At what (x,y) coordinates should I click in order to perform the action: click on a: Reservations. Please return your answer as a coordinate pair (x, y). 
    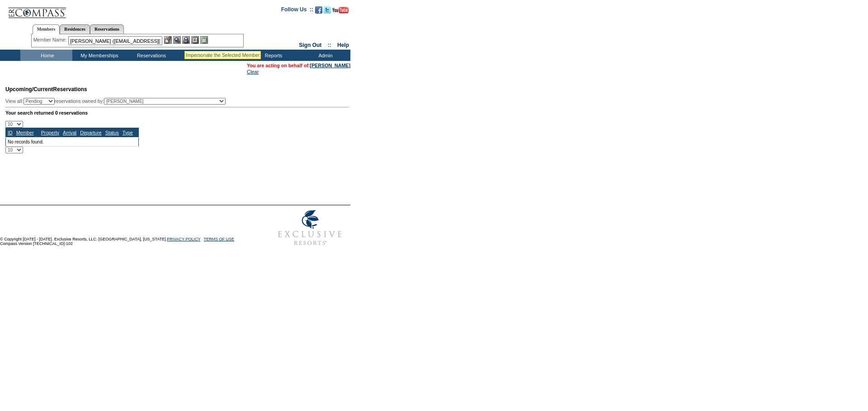
    Looking at the image, I should click on (106, 29).